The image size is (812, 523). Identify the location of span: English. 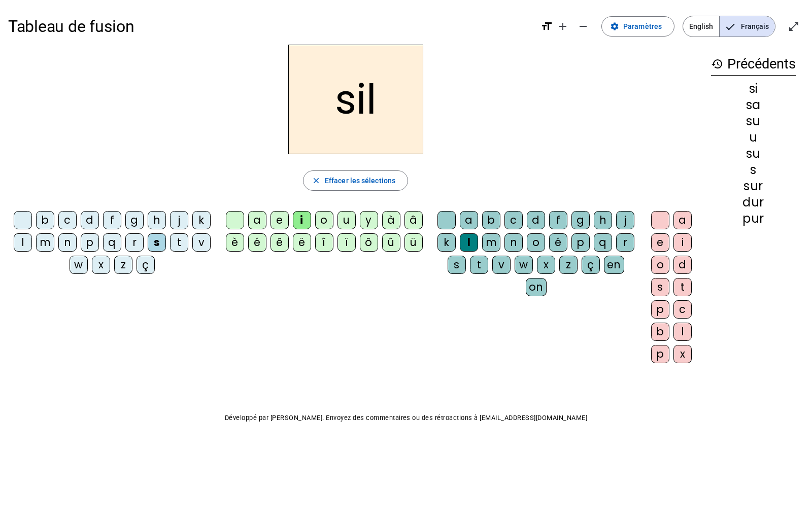
(701, 27).